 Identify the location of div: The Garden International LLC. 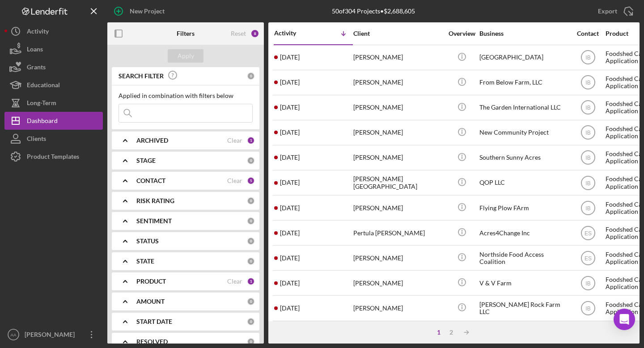
(524, 107).